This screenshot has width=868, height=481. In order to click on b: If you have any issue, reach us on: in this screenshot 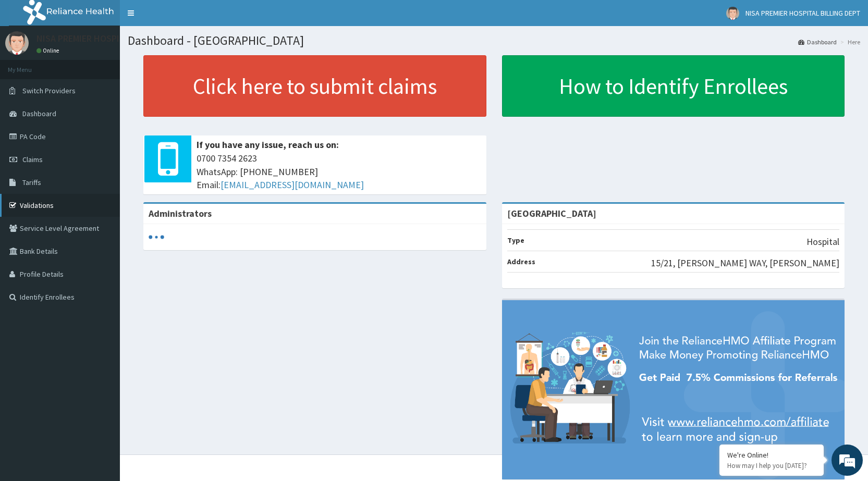, I will do `click(268, 145)`.